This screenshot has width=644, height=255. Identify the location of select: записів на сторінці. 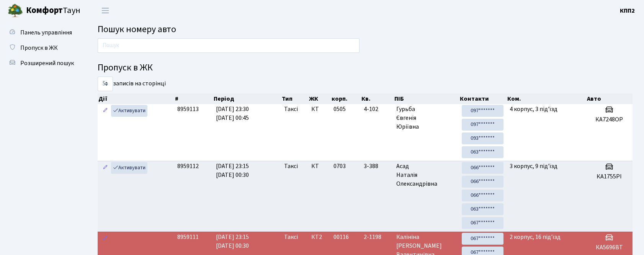
(105, 83).